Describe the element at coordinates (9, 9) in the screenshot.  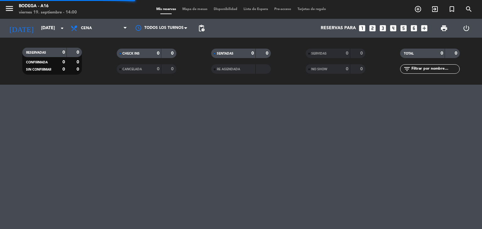
I see `button: menu` at that location.